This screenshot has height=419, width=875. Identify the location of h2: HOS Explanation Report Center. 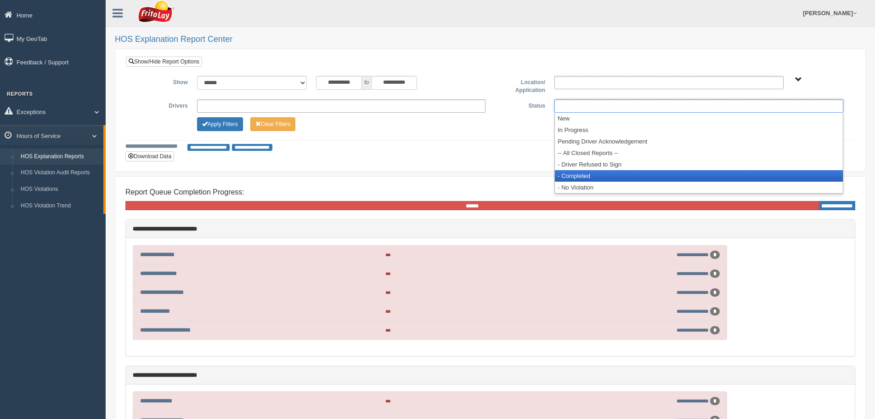
(490, 40).